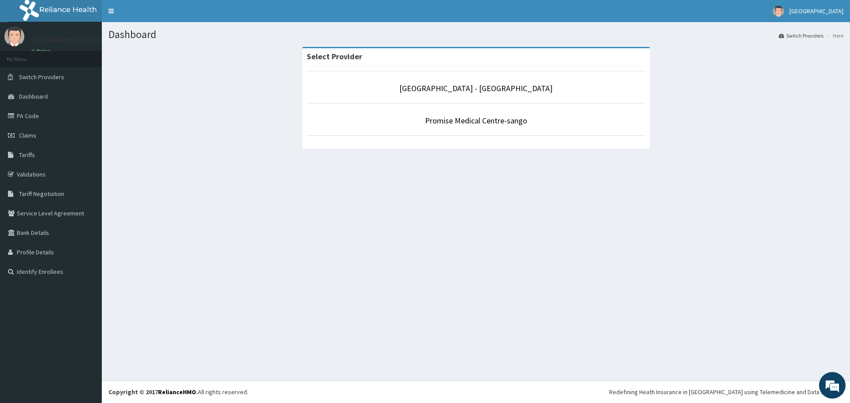  Describe the element at coordinates (834, 35) in the screenshot. I see `li: Here` at that location.